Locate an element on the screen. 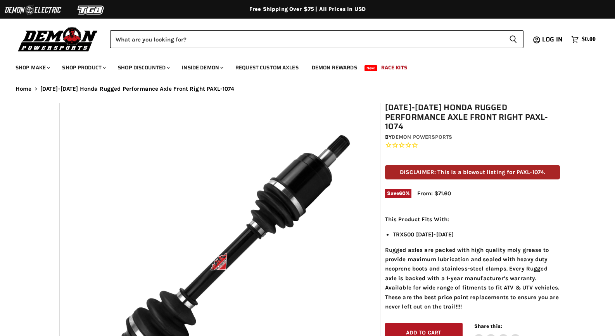 This screenshot has height=336, width=615. ul: Main menu is located at coordinates (302, 66).